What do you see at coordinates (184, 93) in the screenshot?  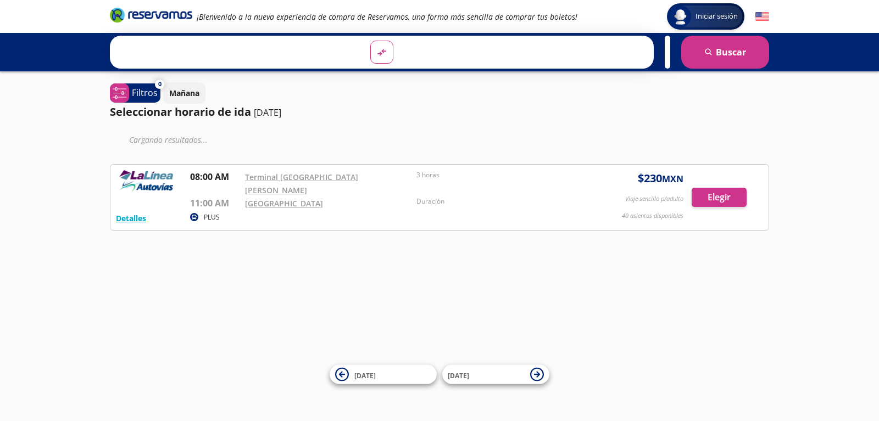 I see `button: Mañana` at bounding box center [184, 93].